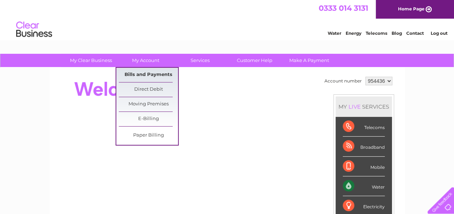  Describe the element at coordinates (148, 75) in the screenshot. I see `a: Bills and Payments` at that location.